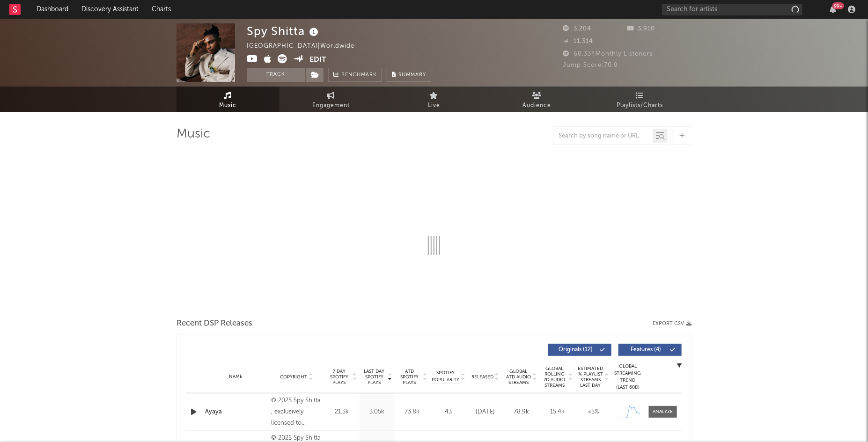 The image size is (868, 442). I want to click on div: 21.3k, so click(341, 412).